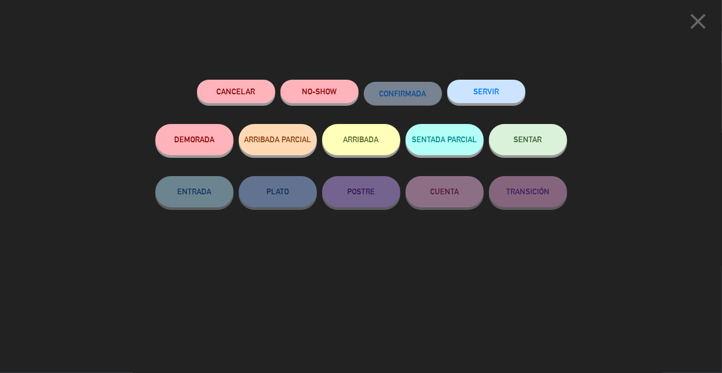 This screenshot has height=373, width=722. Describe the element at coordinates (278, 140) in the screenshot. I see `button: ARRIBADA PARCIAL` at that location.